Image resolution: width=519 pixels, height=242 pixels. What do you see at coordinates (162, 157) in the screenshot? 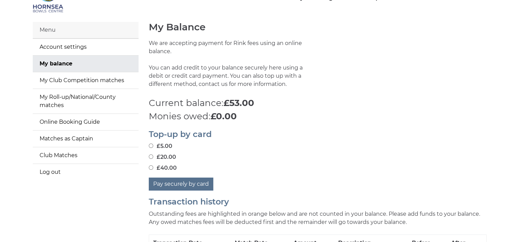
I see `label: £20.00` at bounding box center [162, 157].